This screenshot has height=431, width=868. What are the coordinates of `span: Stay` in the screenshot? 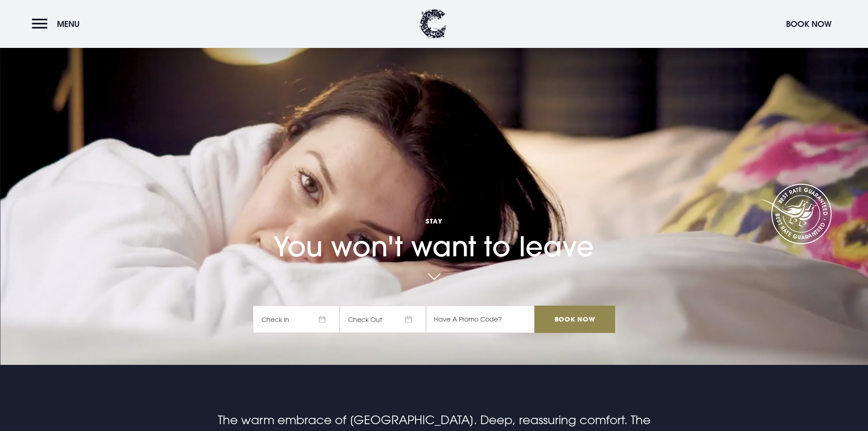 It's located at (433, 221).